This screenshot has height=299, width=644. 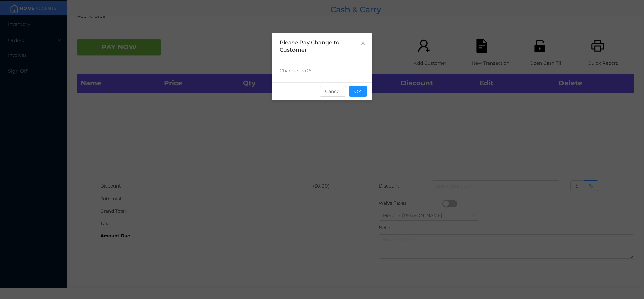 I want to click on button: Close, so click(x=363, y=43).